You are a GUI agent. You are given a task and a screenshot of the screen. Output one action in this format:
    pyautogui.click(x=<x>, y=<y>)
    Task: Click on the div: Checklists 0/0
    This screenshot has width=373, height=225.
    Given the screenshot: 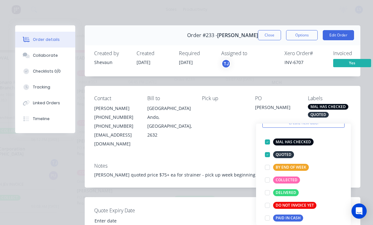 What is the action you would take?
    pyautogui.click(x=47, y=71)
    